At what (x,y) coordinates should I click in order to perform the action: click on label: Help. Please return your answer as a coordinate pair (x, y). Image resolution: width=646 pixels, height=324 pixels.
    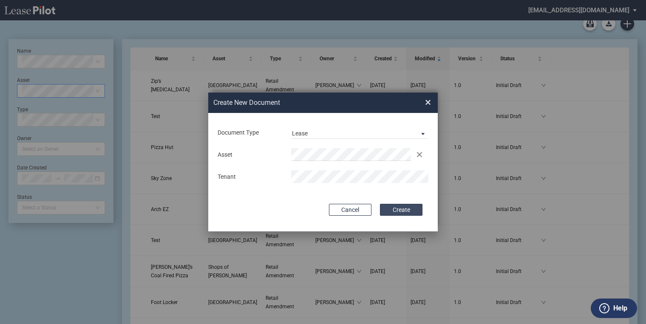
    Looking at the image, I should click on (620, 308).